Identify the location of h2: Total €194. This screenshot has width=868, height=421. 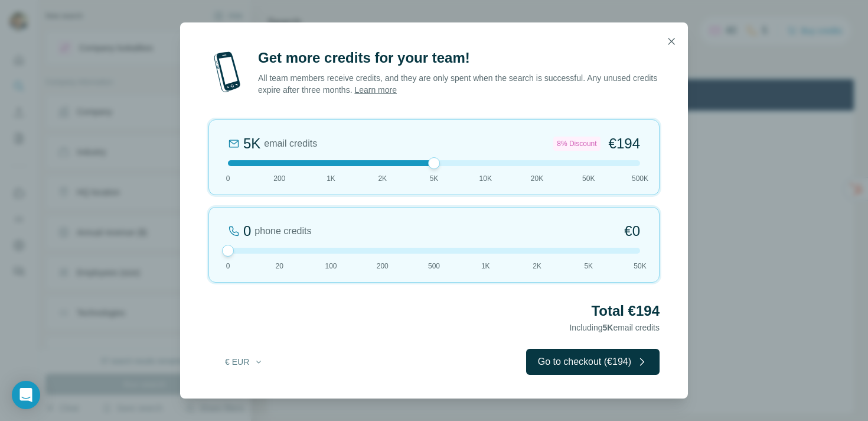
(434, 311).